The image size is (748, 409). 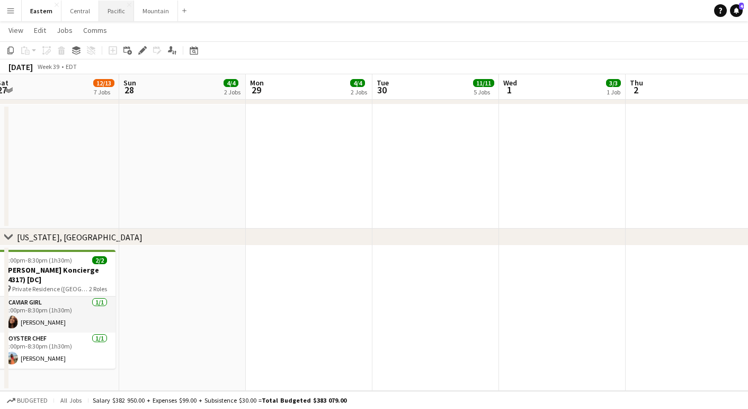 I want to click on span: Budgeted, so click(x=32, y=400).